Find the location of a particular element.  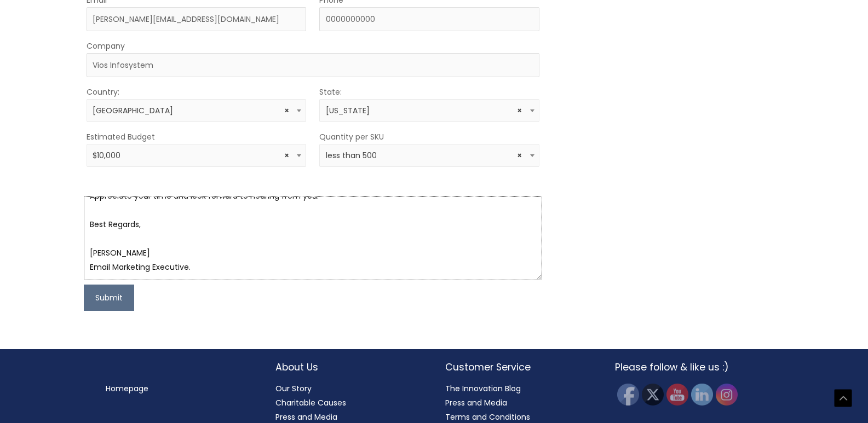

img: Facebook is located at coordinates (628, 395).